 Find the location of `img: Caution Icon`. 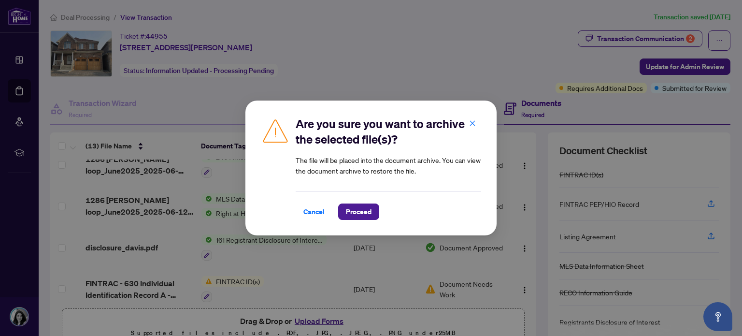

img: Caution Icon is located at coordinates (275, 130).